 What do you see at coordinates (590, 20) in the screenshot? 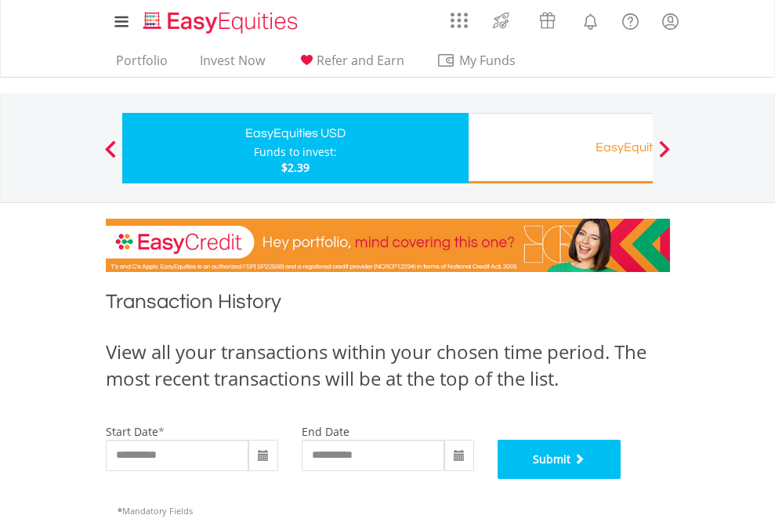
I see `a: Notifications` at bounding box center [590, 20].